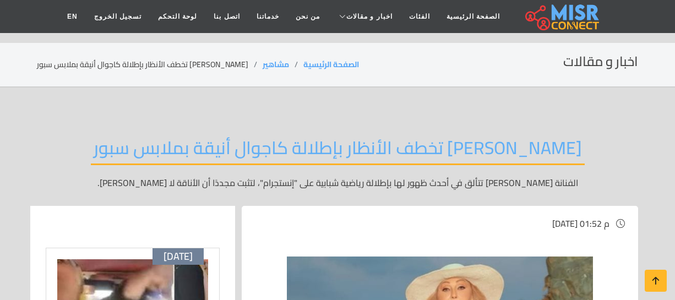 Image resolution: width=675 pixels, height=300 pixels. Describe the element at coordinates (308, 17) in the screenshot. I see `a: من نحن` at that location.